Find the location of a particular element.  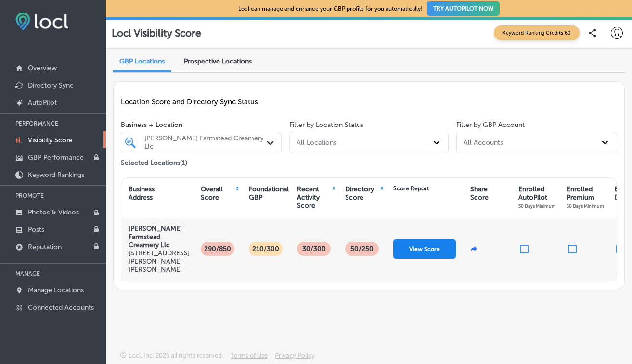

p: Locl, Inc. 2025 all rights reserved. is located at coordinates (176, 356).